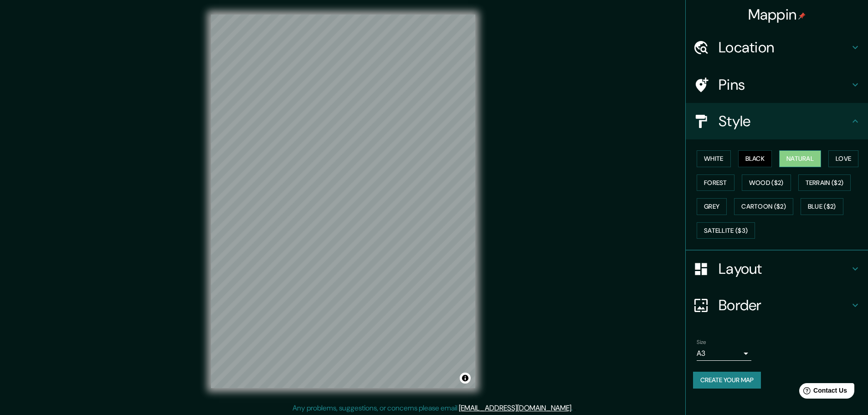 This screenshot has height=415, width=868. What do you see at coordinates (432, 408) in the screenshot?
I see `p: Any problems, suggestions, or concerns please email .` at bounding box center [432, 408].